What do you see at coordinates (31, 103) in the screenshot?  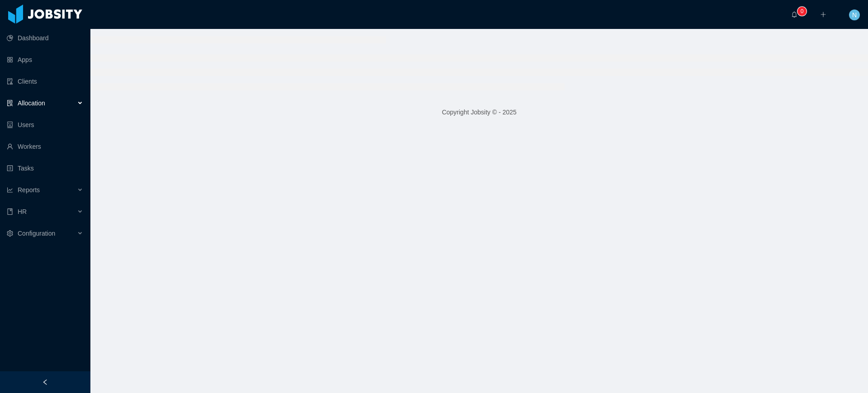 I see `span: Allocation` at bounding box center [31, 103].